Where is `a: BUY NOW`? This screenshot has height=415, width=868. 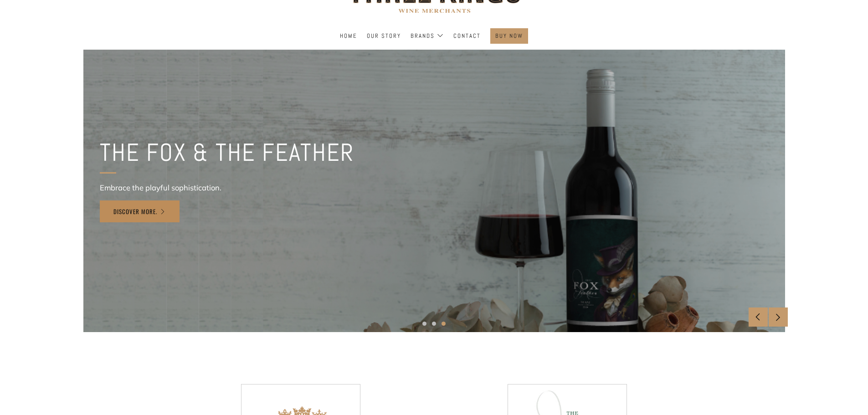
a: BUY NOW is located at coordinates (509, 36).